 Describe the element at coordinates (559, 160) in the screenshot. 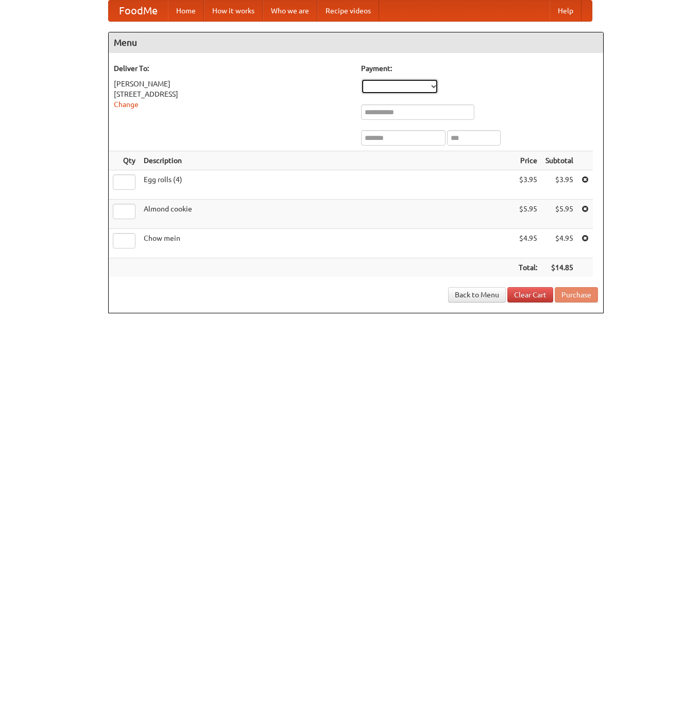

I see `th: Subtotal` at that location.